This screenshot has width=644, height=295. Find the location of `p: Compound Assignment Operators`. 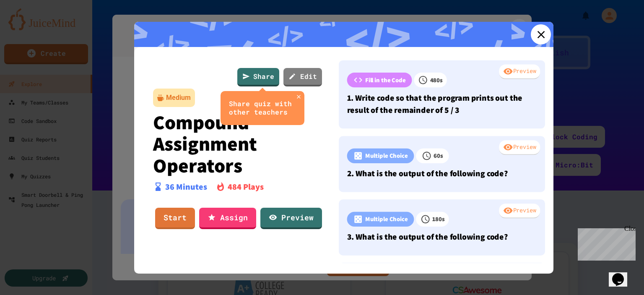

p: Compound Assignment Operators is located at coordinates (237, 143).